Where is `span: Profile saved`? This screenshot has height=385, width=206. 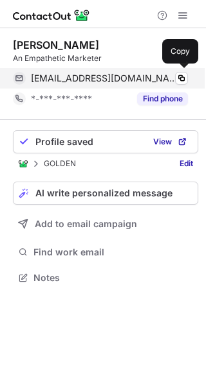 span: Profile saved is located at coordinates (64, 142).